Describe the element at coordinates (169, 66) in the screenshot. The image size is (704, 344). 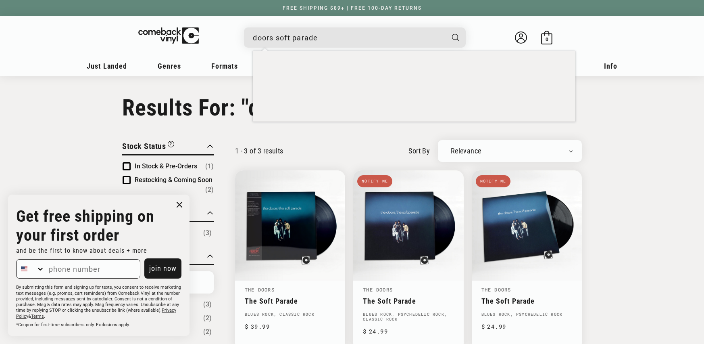
I see `span: Genres` at that location.